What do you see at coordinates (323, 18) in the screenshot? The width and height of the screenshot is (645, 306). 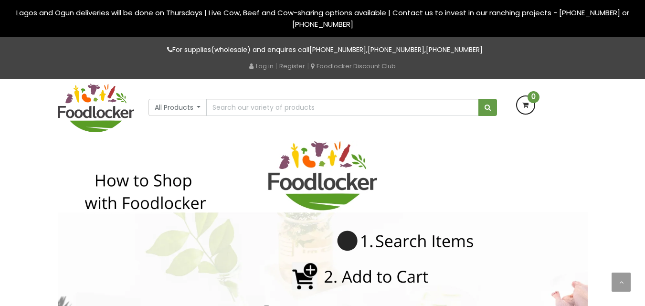 I see `span: Lagos and Ogun deliveries will be done on Thursdays | Live Cow, Beef and Cow-sharing options avai...` at bounding box center [323, 18].